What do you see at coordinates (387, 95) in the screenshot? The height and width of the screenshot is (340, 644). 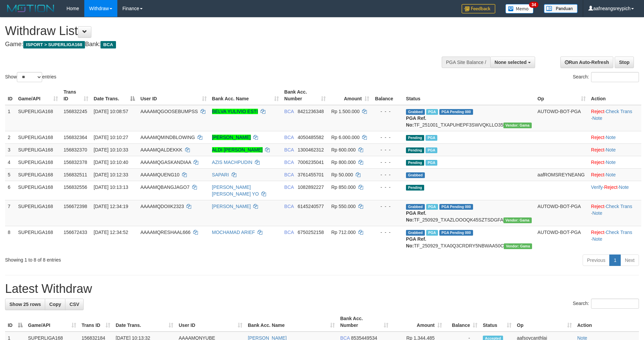 I see `th: Balance` at bounding box center [387, 95].